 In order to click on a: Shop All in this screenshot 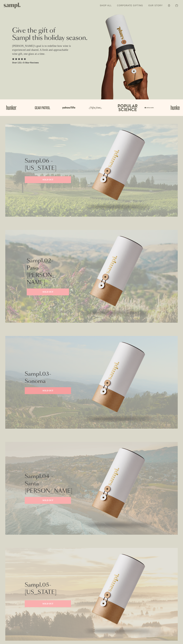, I will do `click(106, 5)`.